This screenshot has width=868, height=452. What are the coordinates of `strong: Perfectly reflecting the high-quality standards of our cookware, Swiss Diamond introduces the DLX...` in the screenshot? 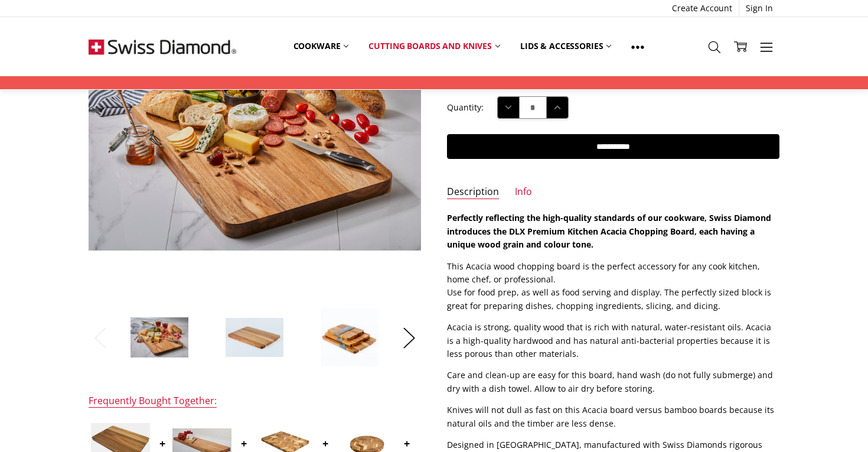 It's located at (609, 231).